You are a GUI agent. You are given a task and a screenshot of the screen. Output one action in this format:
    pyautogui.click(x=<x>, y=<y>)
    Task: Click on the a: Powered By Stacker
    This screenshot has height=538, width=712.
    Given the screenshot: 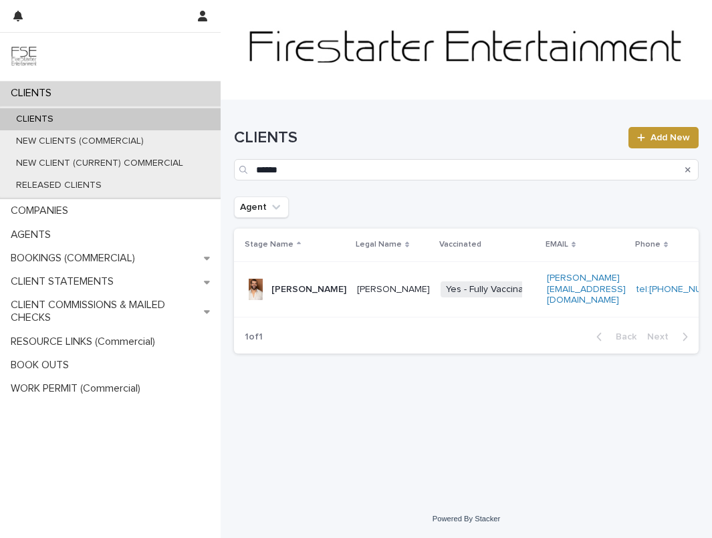 What is the action you would take?
    pyautogui.click(x=466, y=519)
    